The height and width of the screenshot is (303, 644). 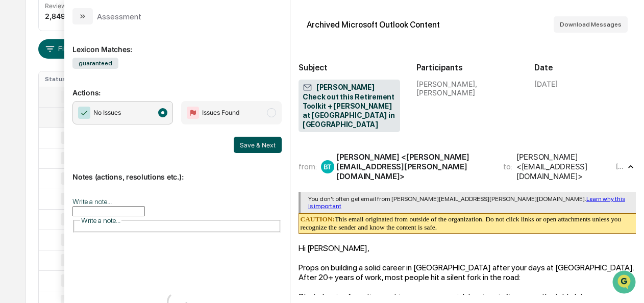 I want to click on div: BT, so click(x=328, y=167).